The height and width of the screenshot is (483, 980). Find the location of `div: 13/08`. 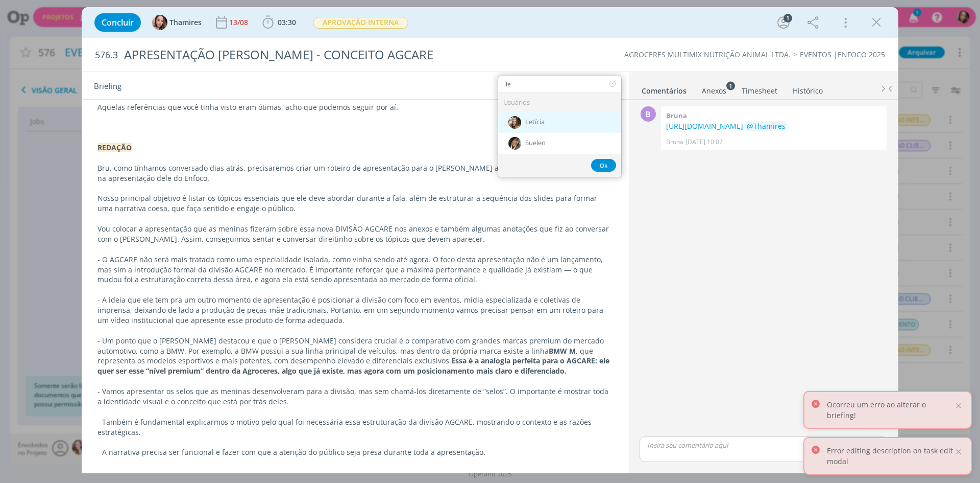

div: 13/08 is located at coordinates (239, 23).